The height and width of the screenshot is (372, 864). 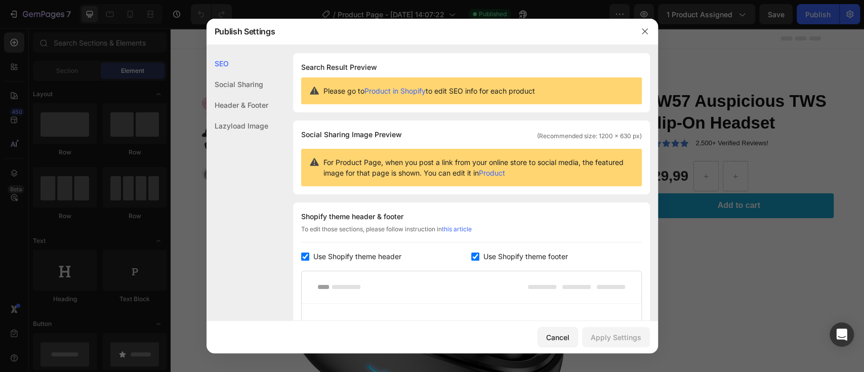 I want to click on div: Shopify theme header & footer, so click(x=471, y=217).